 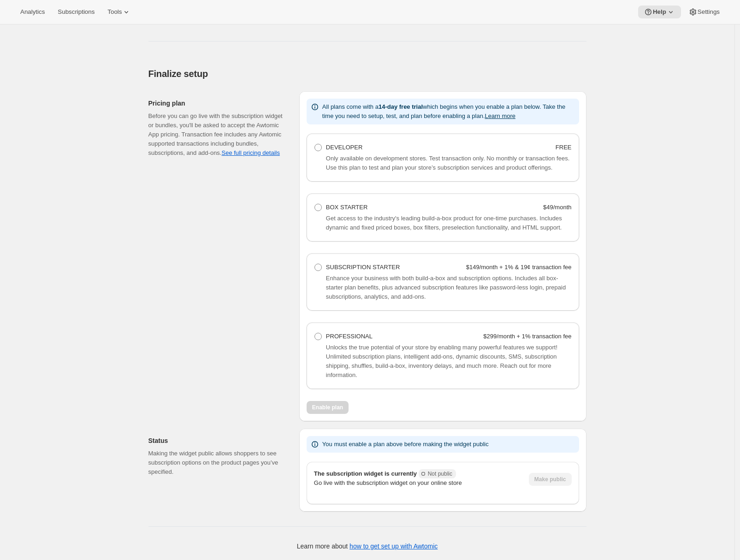 What do you see at coordinates (349, 336) in the screenshot?
I see `span: PROFESSIONAL` at bounding box center [349, 336].